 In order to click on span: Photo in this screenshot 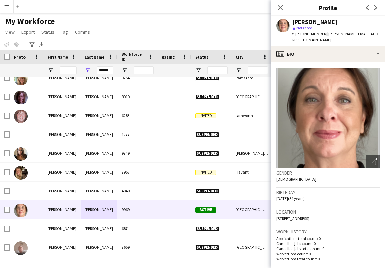, I will do `click(20, 57)`.